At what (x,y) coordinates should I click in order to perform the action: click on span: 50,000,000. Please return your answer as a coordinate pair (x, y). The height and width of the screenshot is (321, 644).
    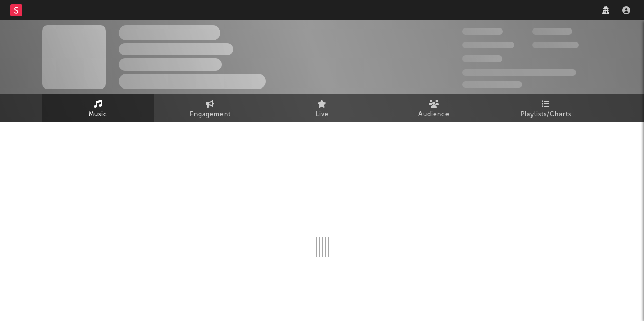
    Looking at the image, I should click on (488, 45).